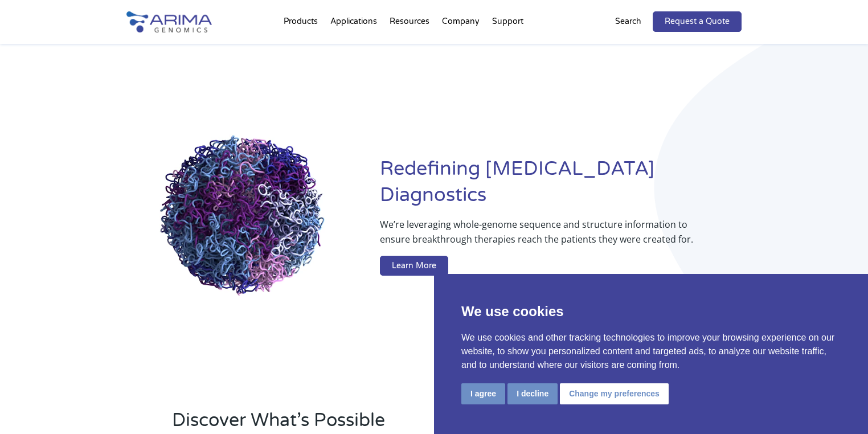 The height and width of the screenshot is (434, 868). What do you see at coordinates (483, 394) in the screenshot?
I see `button: I agree` at bounding box center [483, 394].